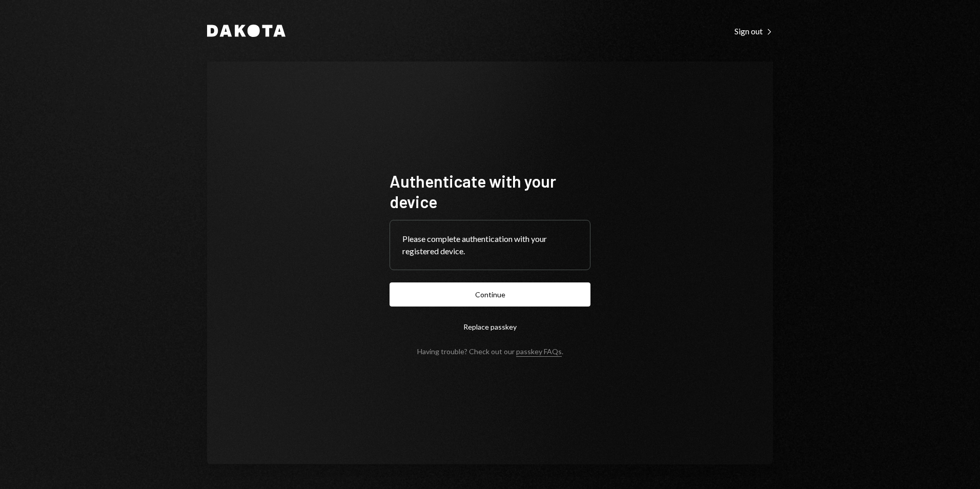 Image resolution: width=980 pixels, height=489 pixels. Describe the element at coordinates (490, 191) in the screenshot. I see `h1: Authenticate with your device` at that location.